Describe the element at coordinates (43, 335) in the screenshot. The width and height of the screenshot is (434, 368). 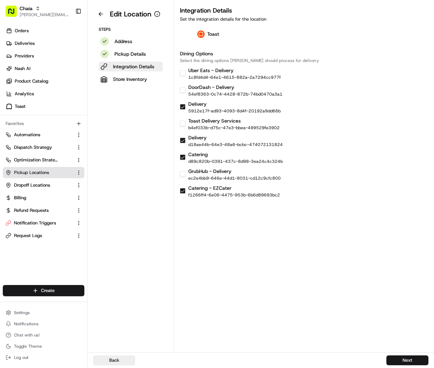
I see `button: Chat with us!` at that location.